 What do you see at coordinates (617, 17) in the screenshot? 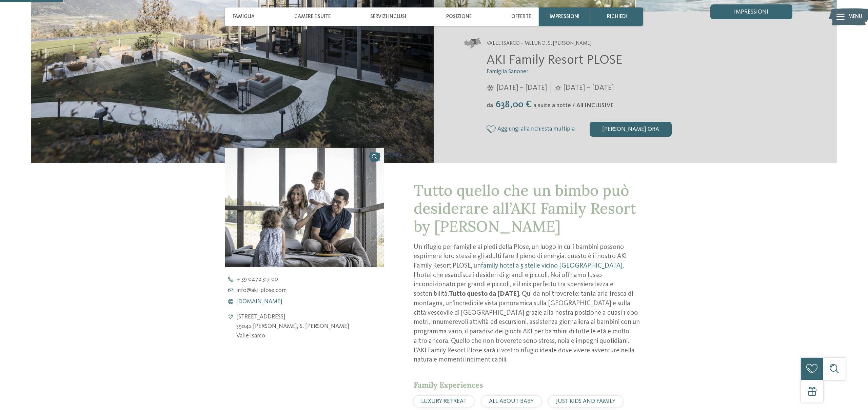
I see `span: richiedi` at bounding box center [617, 17].